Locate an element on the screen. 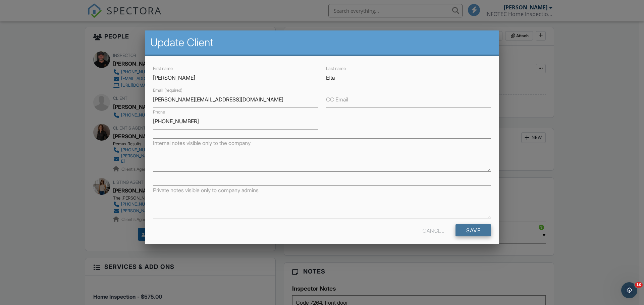 Image resolution: width=644 pixels, height=305 pixels. input: Save is located at coordinates (473, 230).